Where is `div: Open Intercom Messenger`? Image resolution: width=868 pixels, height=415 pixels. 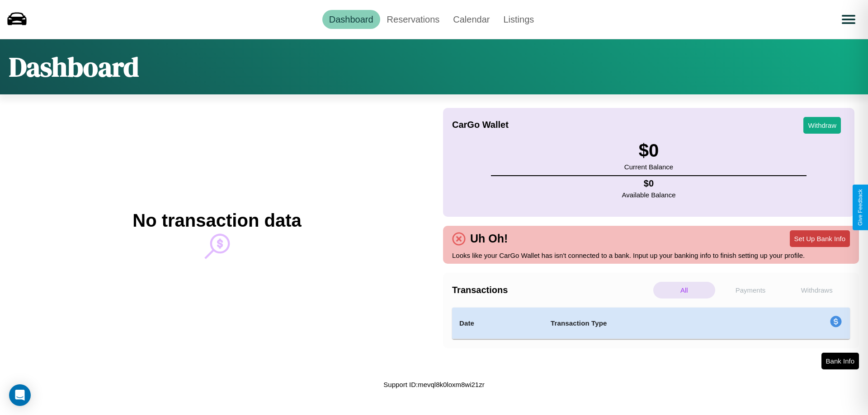 div: Open Intercom Messenger is located at coordinates (20, 395).